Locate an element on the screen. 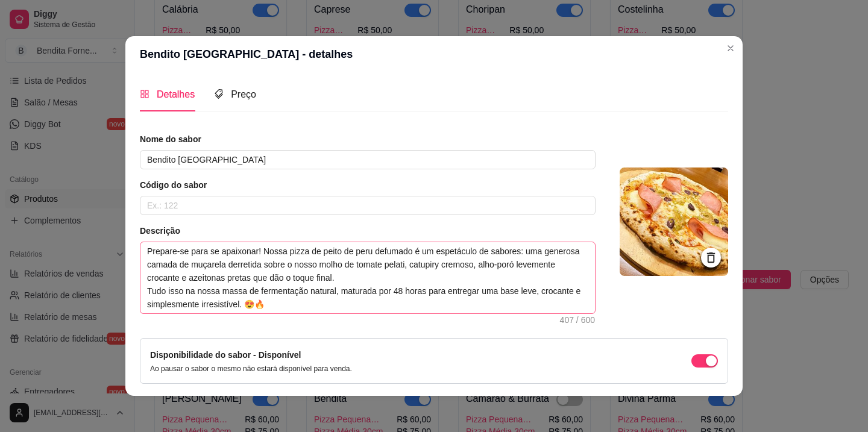  article: Código do sabor is located at coordinates (368, 185).